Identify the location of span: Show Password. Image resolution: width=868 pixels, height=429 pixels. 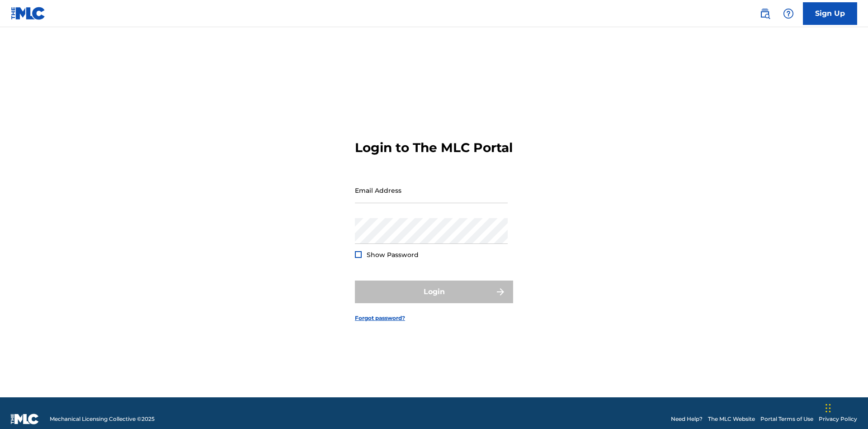
(392, 255).